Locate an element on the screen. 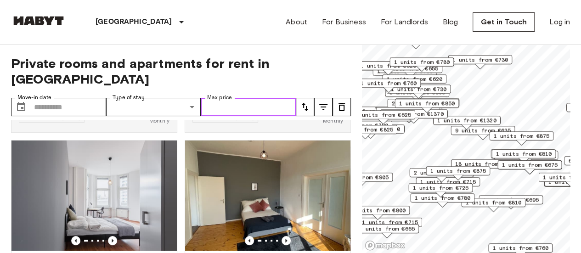  img: Marketing picture of unit DE-01-030-05H is located at coordinates (268, 196).